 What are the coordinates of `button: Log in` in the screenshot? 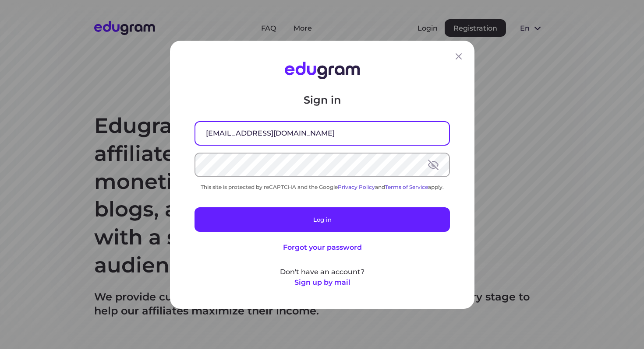 It's located at (322, 220).